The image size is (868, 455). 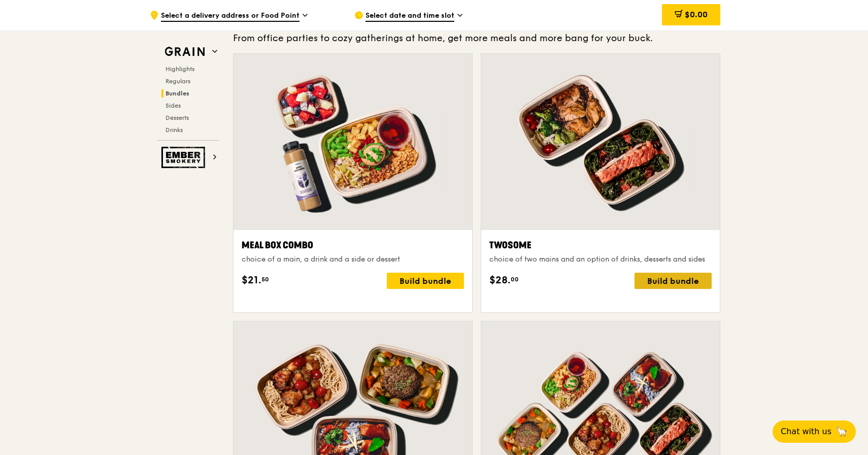 What do you see at coordinates (696, 14) in the screenshot?
I see `span: $0.00` at bounding box center [696, 14].